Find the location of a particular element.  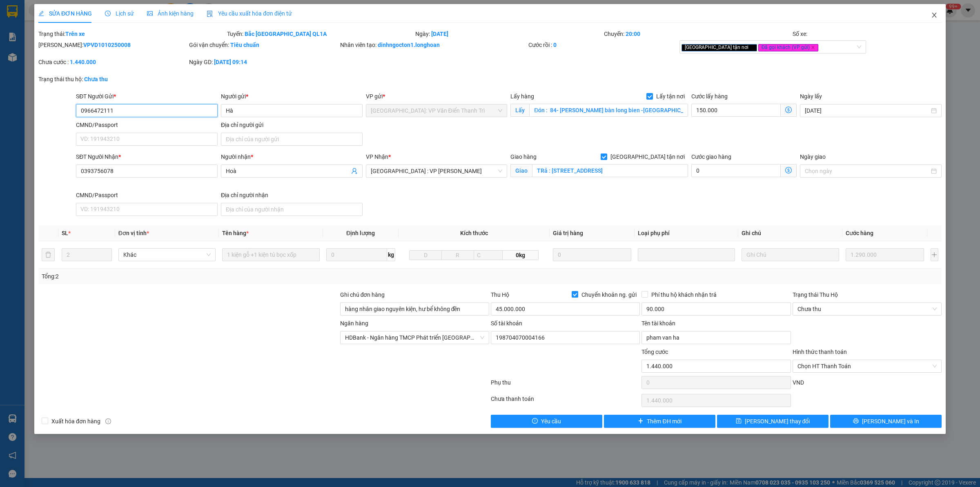

span: HDBank - Ngân hàng TMCP Phát triển Thành phố Hồ Chí Minh is located at coordinates (414, 338).